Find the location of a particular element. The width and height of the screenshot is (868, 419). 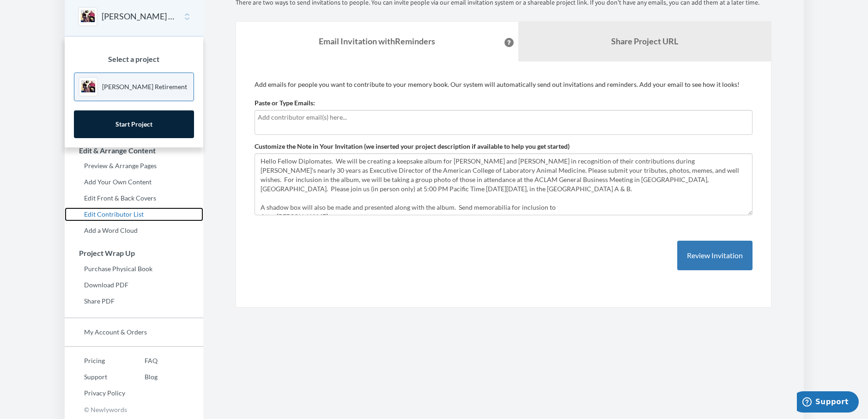

button: Review Invitation is located at coordinates (715, 255).